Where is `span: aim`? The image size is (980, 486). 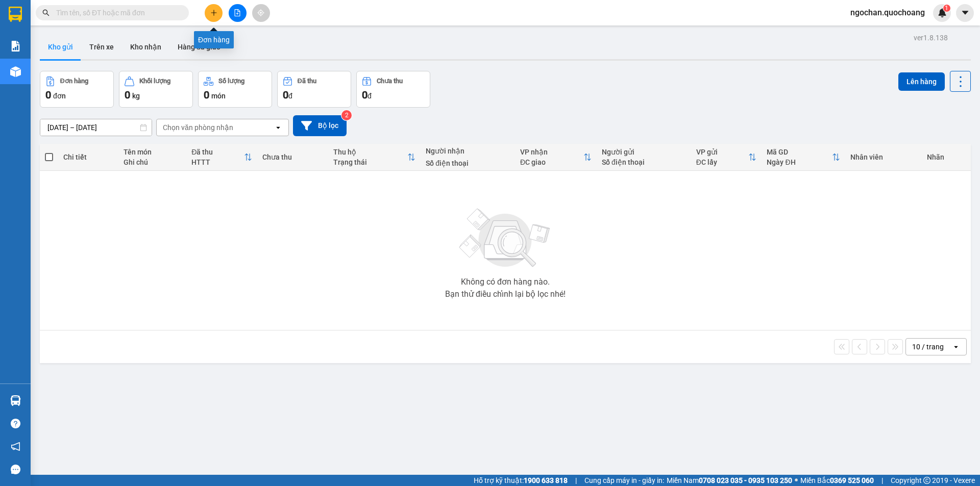 span: aim is located at coordinates (261, 13).